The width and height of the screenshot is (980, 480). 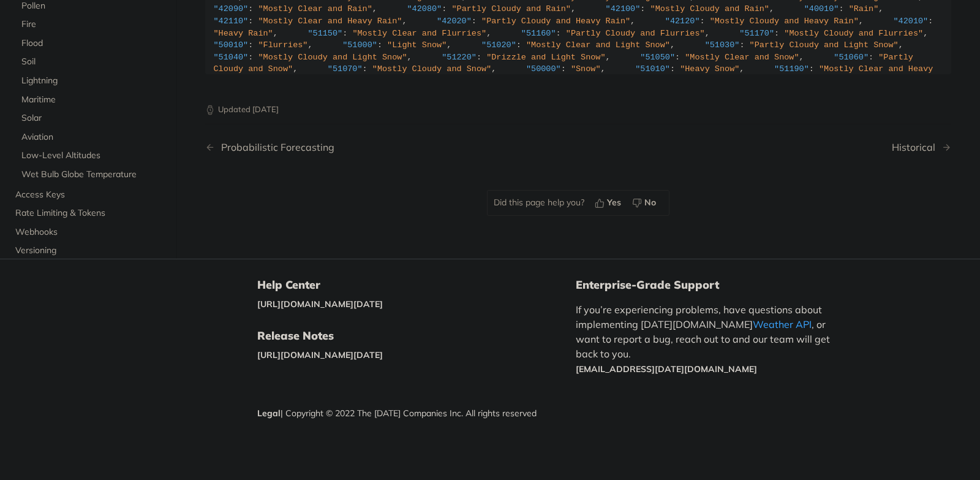 I want to click on a: Aviation, so click(x=91, y=137).